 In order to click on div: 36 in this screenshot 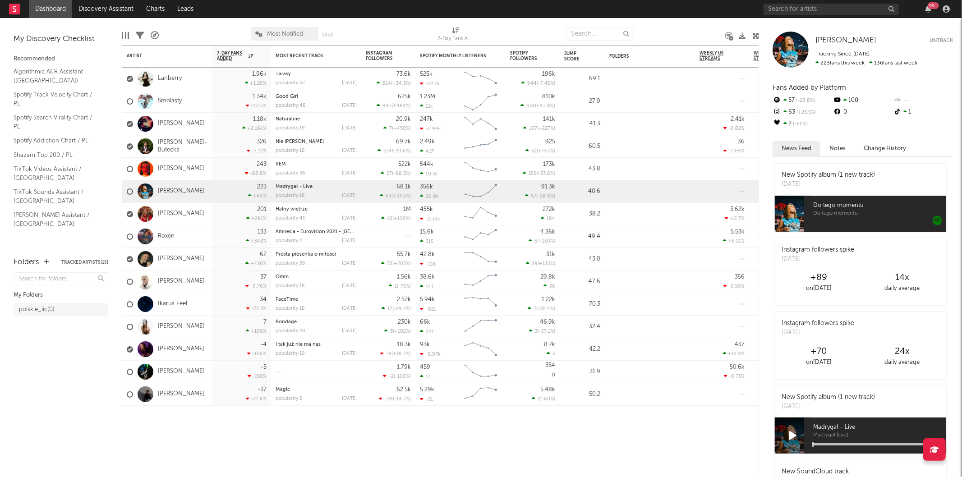, I will do `click(741, 142)`.